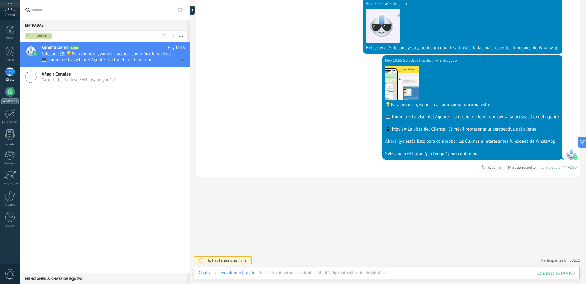 The image size is (586, 284). What do you see at coordinates (473, 105) in the screenshot?
I see `div: 💡Para empezar, vamos a aclarar cómo funciona esto:` at bounding box center [473, 105].